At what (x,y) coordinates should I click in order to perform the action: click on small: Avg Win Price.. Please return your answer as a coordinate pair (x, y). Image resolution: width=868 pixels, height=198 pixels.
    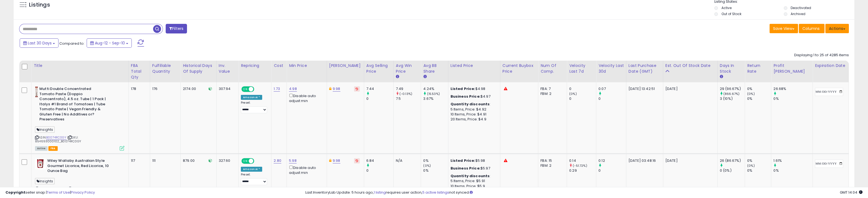
    Looking at the image, I should click on (397, 77).